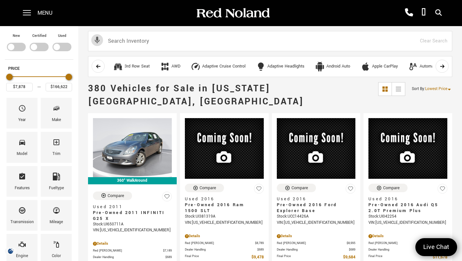 The height and width of the screenshot is (261, 462). Describe the element at coordinates (97, 40) in the screenshot. I see `svg: Click to toggle on voice search` at that location.